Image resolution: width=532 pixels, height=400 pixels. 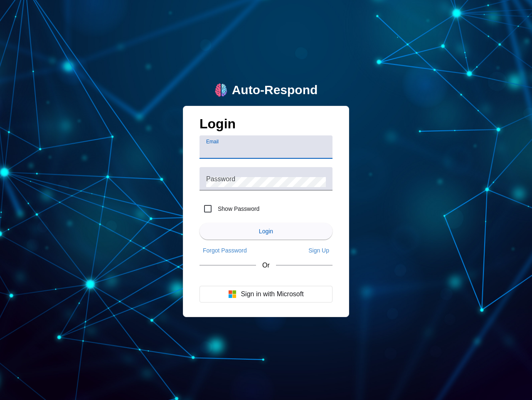 What do you see at coordinates (266, 265) in the screenshot?
I see `span: Or` at bounding box center [266, 265].